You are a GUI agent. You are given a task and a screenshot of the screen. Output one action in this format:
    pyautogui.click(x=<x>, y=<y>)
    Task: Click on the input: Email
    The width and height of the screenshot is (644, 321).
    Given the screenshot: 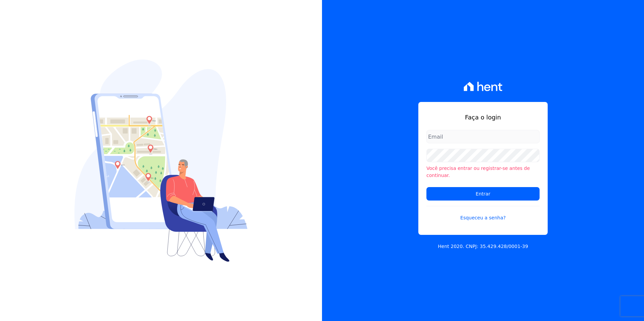 What is the action you would take?
    pyautogui.click(x=483, y=137)
    